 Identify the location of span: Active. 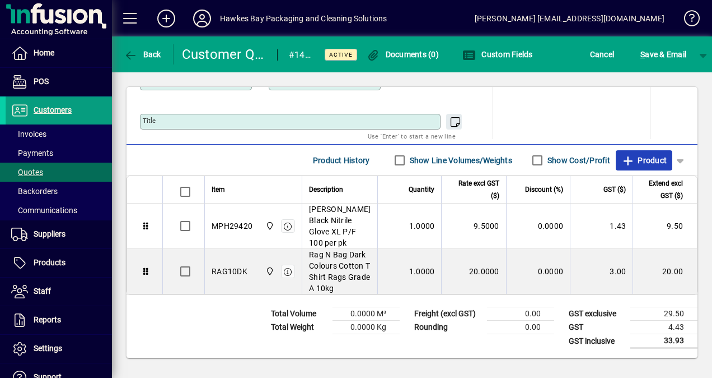
(341, 54).